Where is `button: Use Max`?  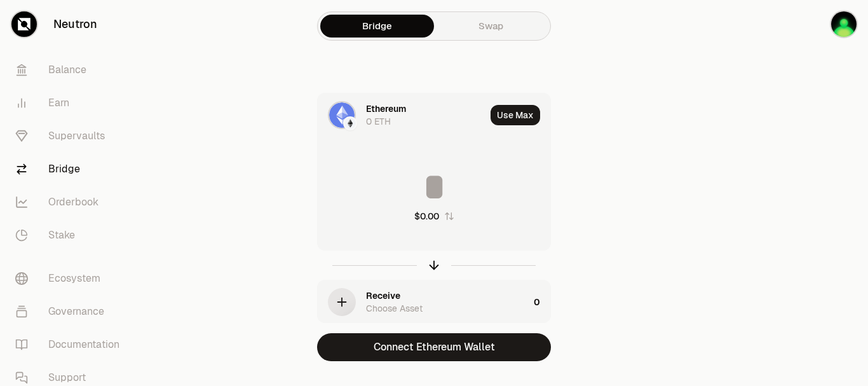
button: Use Max is located at coordinates (515, 115).